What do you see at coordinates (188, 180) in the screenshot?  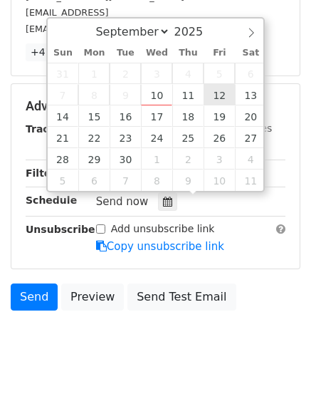 I see `span: October 9, 2025` at bounding box center [188, 180].